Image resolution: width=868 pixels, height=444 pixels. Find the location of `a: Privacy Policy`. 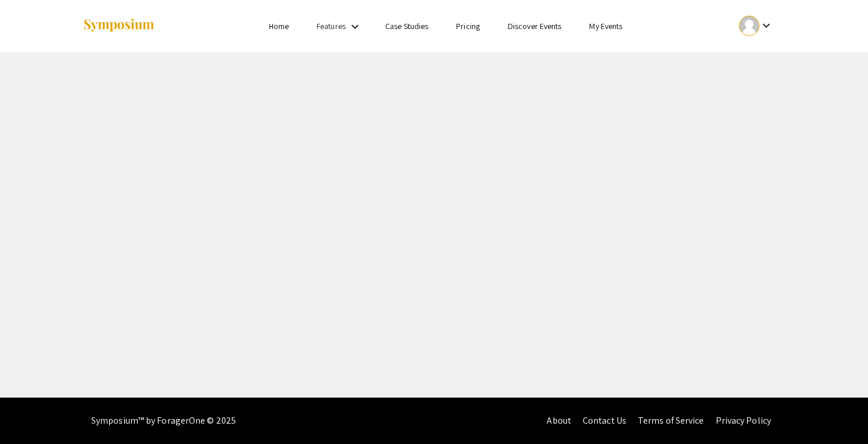

a: Privacy Policy is located at coordinates (744, 421).